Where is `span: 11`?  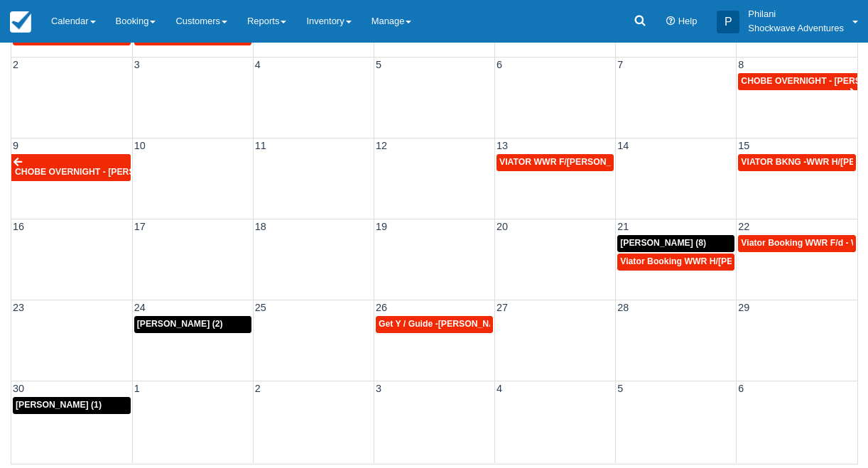
span: 11 is located at coordinates (261, 145).